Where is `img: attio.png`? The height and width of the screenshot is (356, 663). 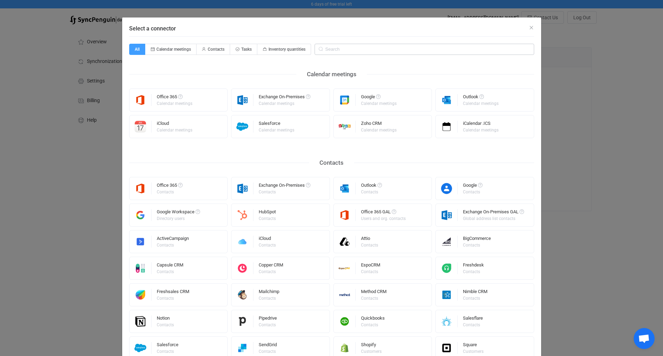
img: attio.png is located at coordinates (345, 241).